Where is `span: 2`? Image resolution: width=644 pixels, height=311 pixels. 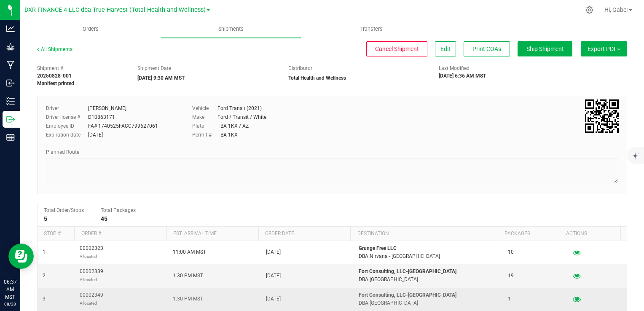 span: 2 is located at coordinates (44, 276).